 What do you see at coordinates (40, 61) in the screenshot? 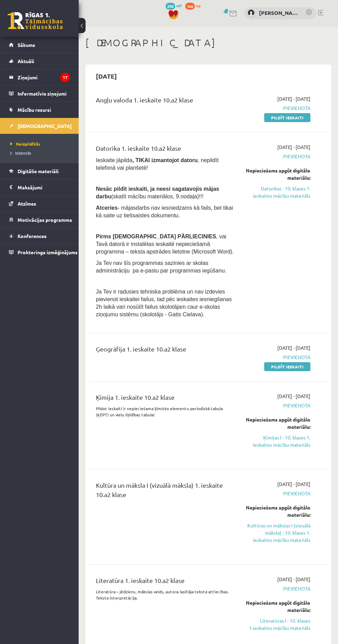
I see `a: Aktuāli` at bounding box center [40, 61].